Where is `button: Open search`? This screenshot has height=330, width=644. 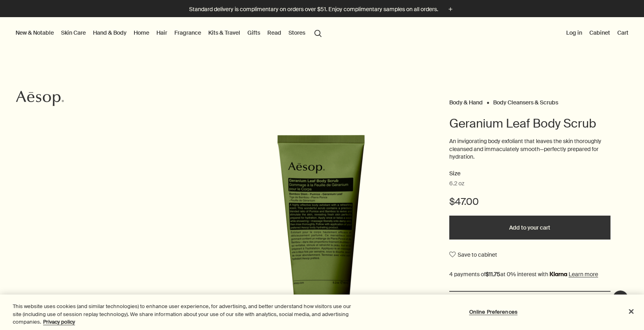
button: Open search is located at coordinates (318, 32).